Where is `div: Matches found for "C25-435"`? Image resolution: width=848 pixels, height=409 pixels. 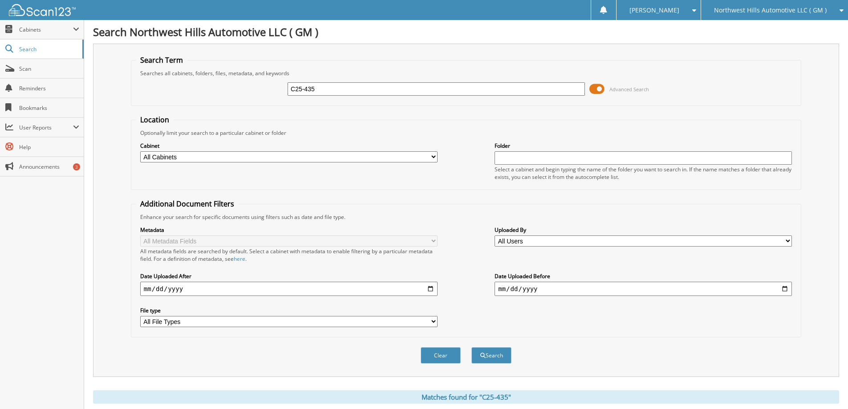 div: Matches found for "C25-435" is located at coordinates (466, 397).